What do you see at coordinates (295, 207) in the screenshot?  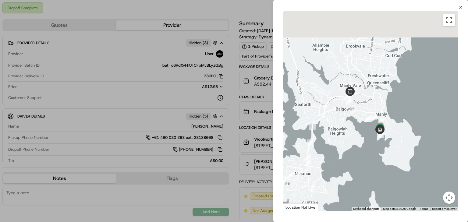 I see `a: Open this area in Google Maps (opens a new window)` at bounding box center [295, 207].